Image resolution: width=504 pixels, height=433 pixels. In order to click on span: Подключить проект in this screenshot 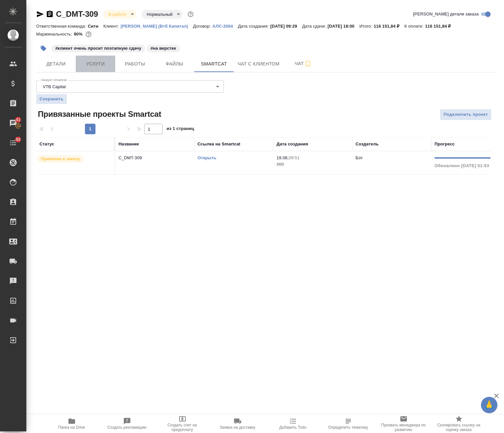, I will do `click(465, 114)`.